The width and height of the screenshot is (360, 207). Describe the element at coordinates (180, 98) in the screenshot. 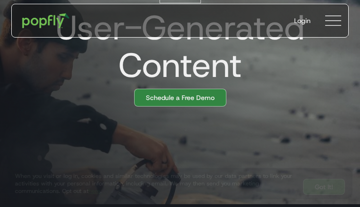

I see `a: Schedule a Free Demo` at that location.